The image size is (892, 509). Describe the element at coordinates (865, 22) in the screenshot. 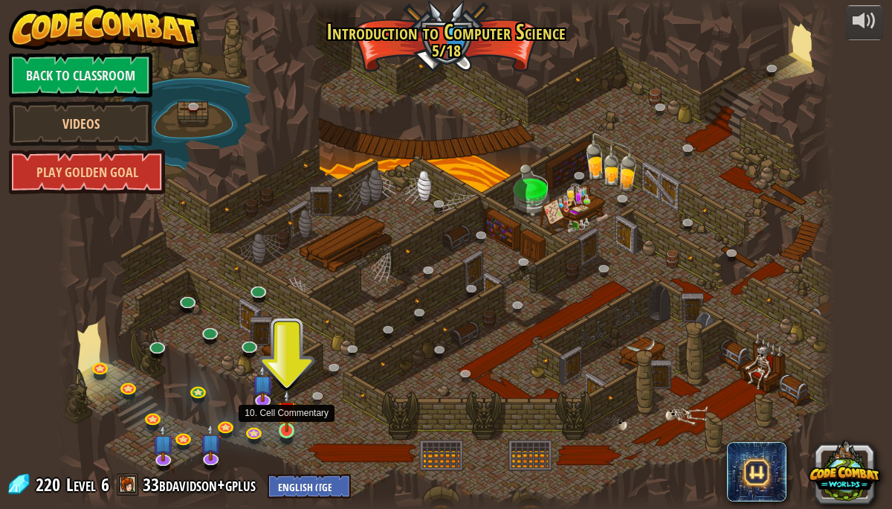

I see `button: Adjust volume` at that location.